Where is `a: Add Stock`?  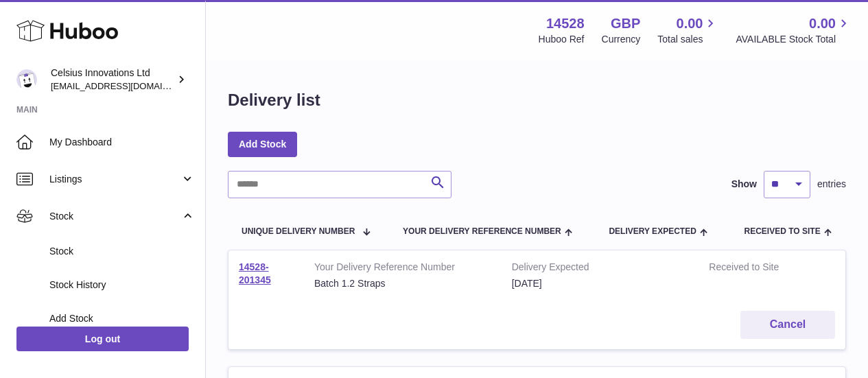 a: Add Stock is located at coordinates (262, 144).